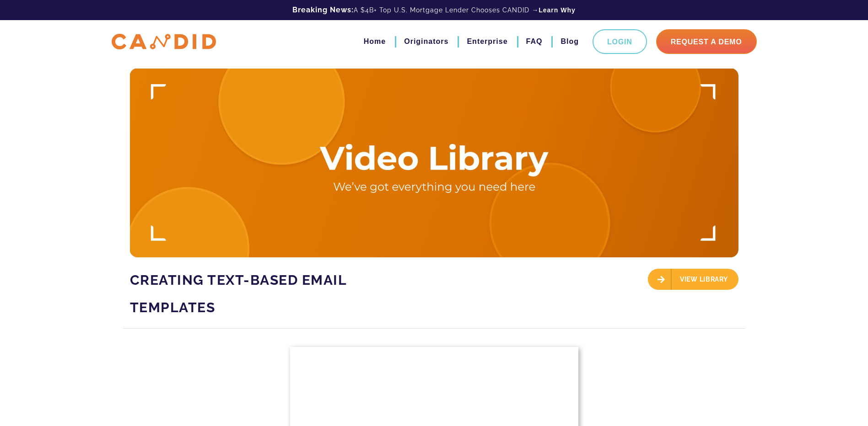  What do you see at coordinates (487, 41) in the screenshot?
I see `a: Enterprise` at bounding box center [487, 41].